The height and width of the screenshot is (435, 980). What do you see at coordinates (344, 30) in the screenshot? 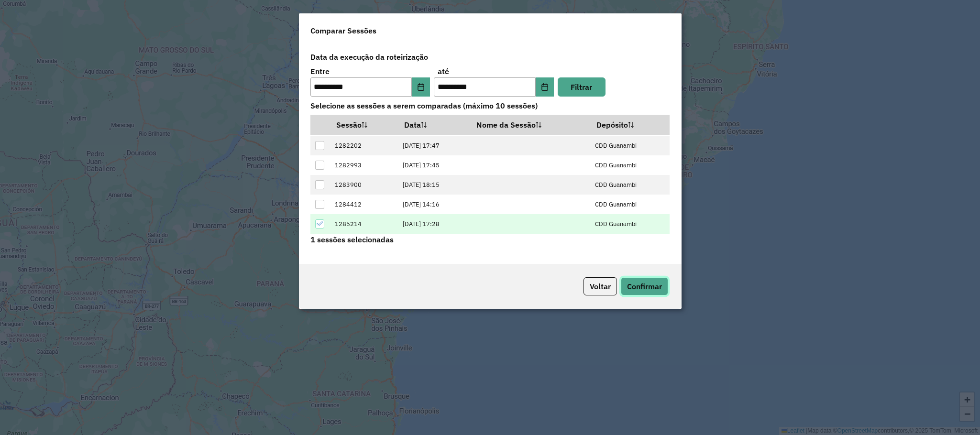
I see `h4: Comparar Sessões` at bounding box center [344, 30].